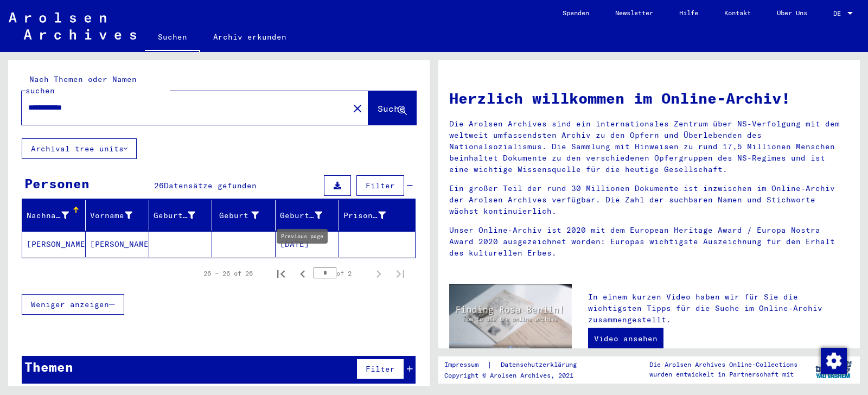  What do you see at coordinates (379, 273) in the screenshot?
I see `button: Next page` at bounding box center [379, 273].